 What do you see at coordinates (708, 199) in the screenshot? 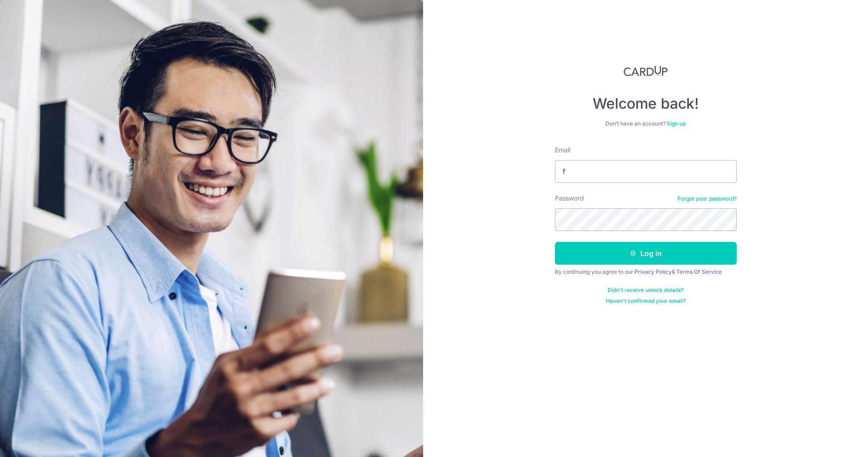
I see `a: Forgot your password?` at bounding box center [708, 199].